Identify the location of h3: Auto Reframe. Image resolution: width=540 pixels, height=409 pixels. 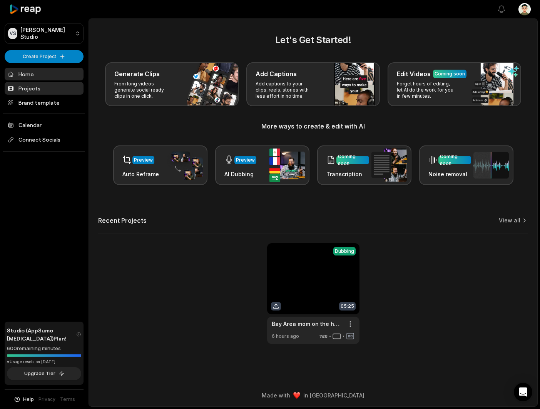
(141, 174).